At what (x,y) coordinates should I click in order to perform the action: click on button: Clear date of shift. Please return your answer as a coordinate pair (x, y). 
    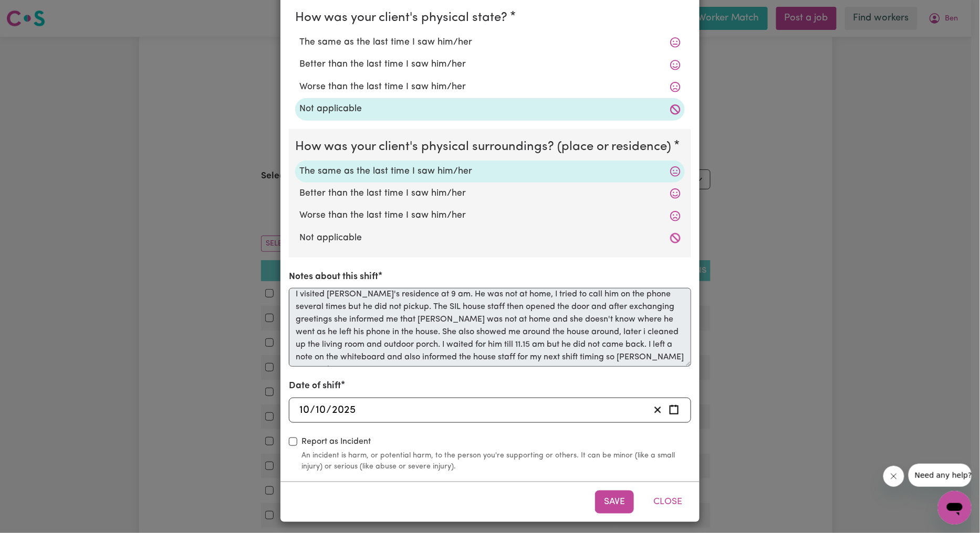
    Looking at the image, I should click on (657, 411).